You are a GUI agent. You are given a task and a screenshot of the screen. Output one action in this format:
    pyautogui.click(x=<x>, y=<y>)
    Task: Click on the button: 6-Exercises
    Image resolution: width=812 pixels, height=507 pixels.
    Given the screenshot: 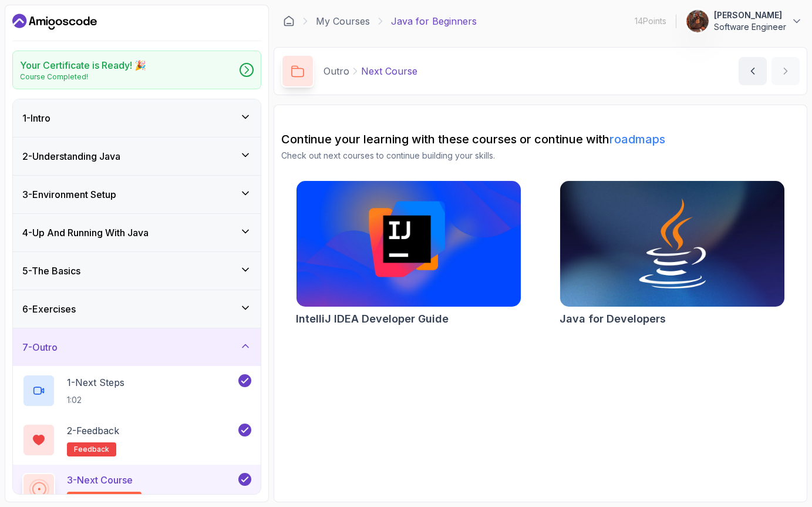 What is the action you would take?
    pyautogui.click(x=137, y=309)
    